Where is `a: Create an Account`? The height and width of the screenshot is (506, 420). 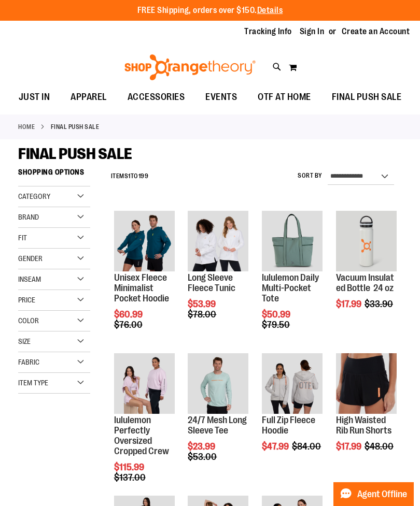 a: Create an Account is located at coordinates (376, 32).